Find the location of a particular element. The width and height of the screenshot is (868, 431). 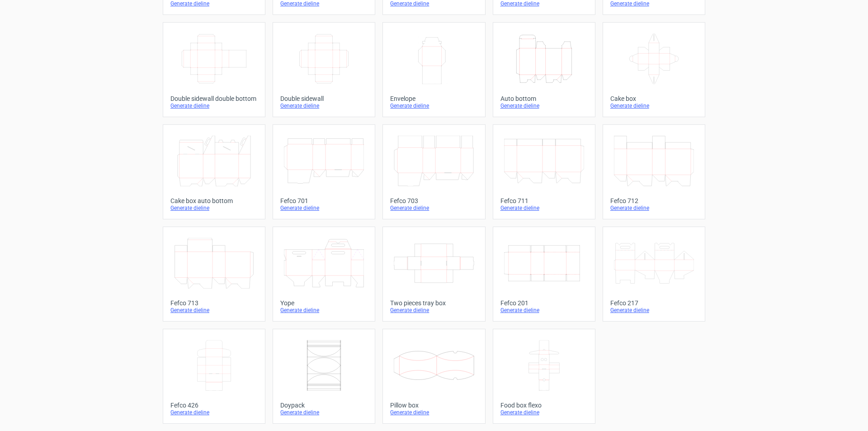

a: Cake boxGenerate dieline is located at coordinates (654, 70).